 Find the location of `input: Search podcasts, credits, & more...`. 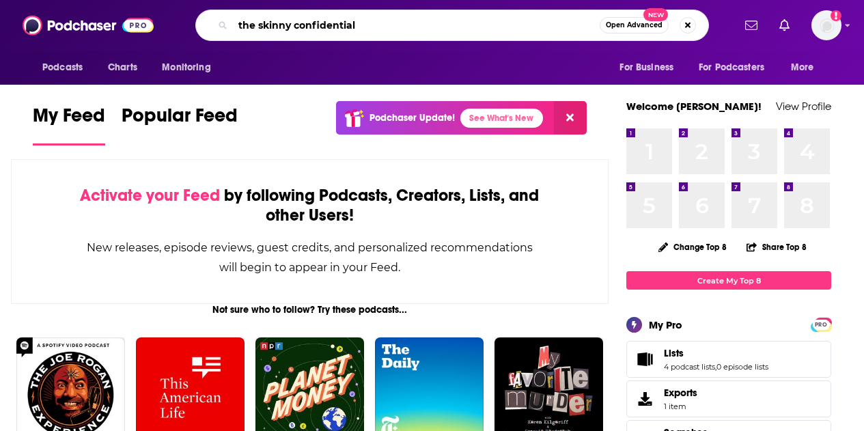

input: Search podcasts, credits, & more... is located at coordinates (416, 25).